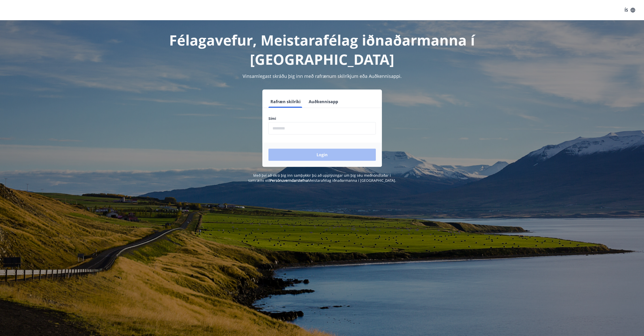 The height and width of the screenshot is (336, 644). I want to click on a: Persónuverndarstefna, so click(289, 180).